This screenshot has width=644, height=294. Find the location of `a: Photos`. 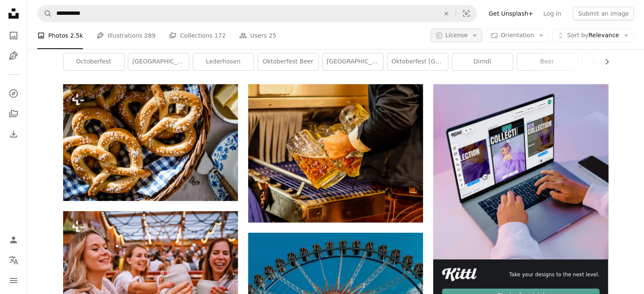

a: Photos is located at coordinates (13, 36).